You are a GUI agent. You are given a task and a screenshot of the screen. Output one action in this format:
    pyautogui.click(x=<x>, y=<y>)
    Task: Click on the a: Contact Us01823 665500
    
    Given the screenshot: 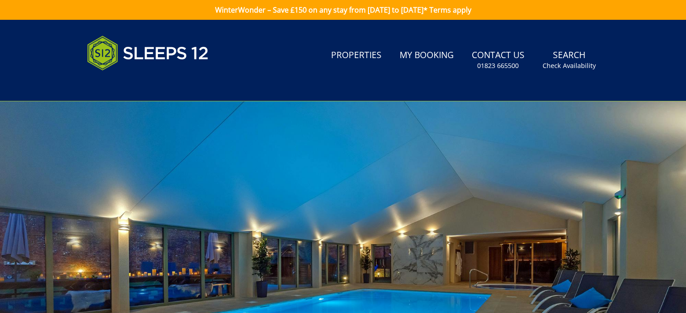 What is the action you would take?
    pyautogui.click(x=498, y=60)
    